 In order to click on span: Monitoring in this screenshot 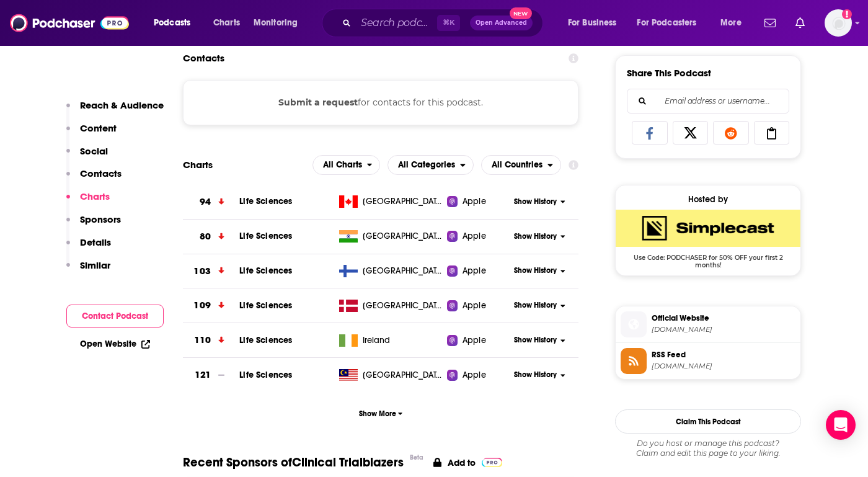, I will do `click(276, 23)`.